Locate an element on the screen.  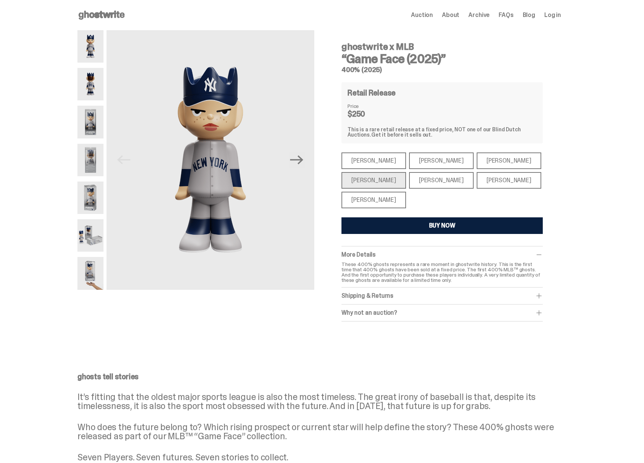
button: Next is located at coordinates (297, 160).